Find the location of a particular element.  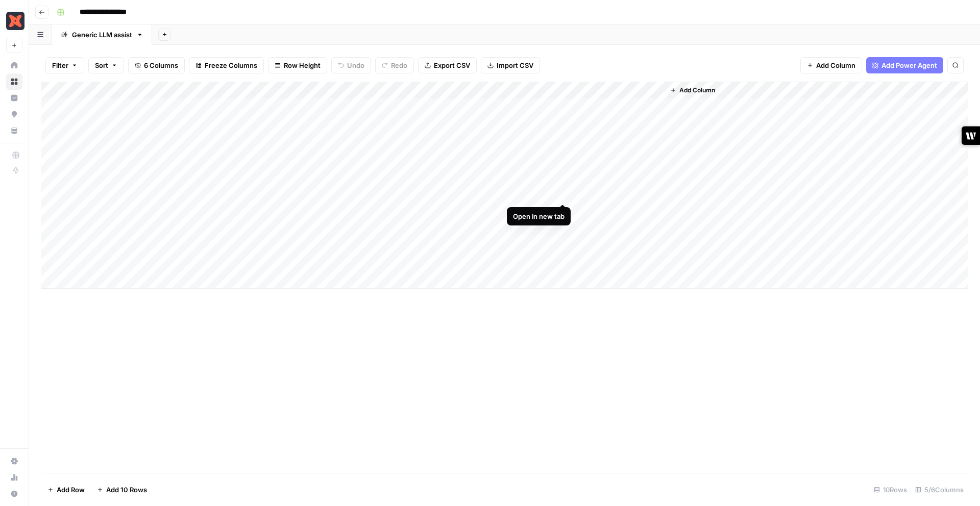

img: Marketing - dbt Labs Logo is located at coordinates (15, 21).